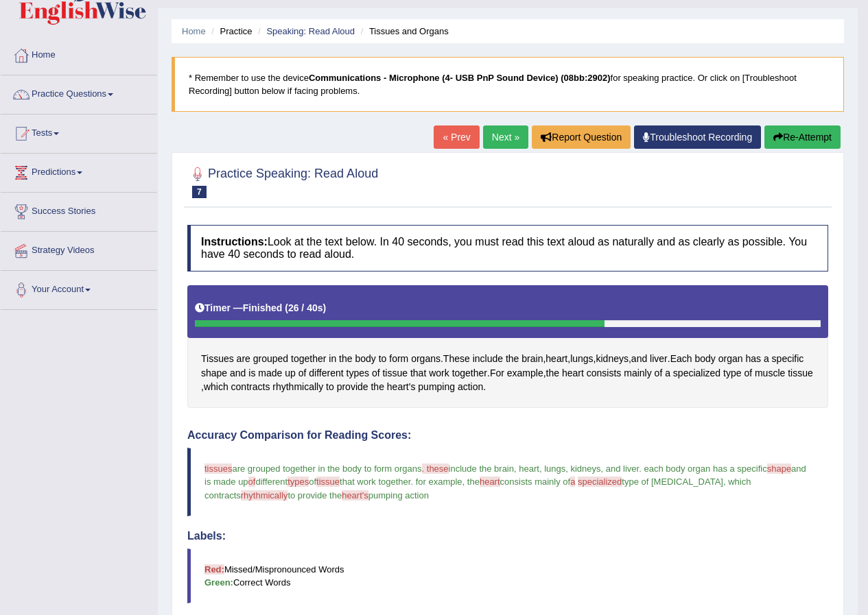 The width and height of the screenshot is (868, 615). Describe the element at coordinates (623, 468) in the screenshot. I see `span: and liver` at that location.